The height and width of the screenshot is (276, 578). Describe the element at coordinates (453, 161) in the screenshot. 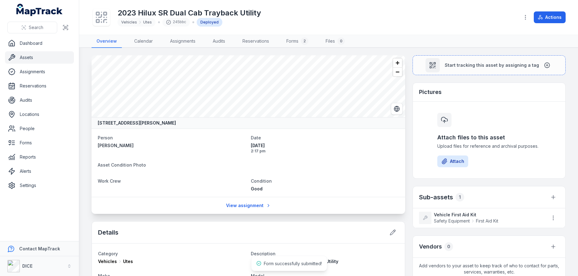

I see `button: Attach` at that location.